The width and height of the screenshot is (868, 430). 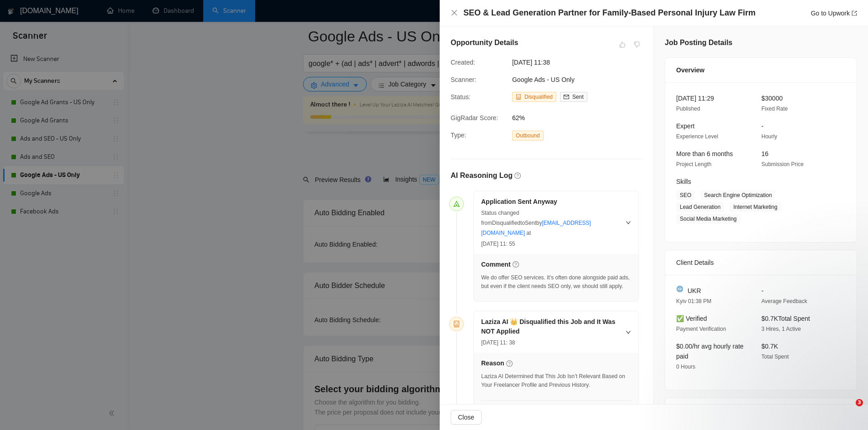 I want to click on span: GigRadar Score:, so click(x=475, y=118).